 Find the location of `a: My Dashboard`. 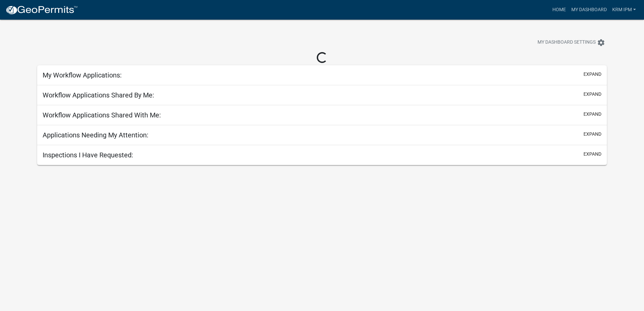

a: My Dashboard is located at coordinates (589, 10).